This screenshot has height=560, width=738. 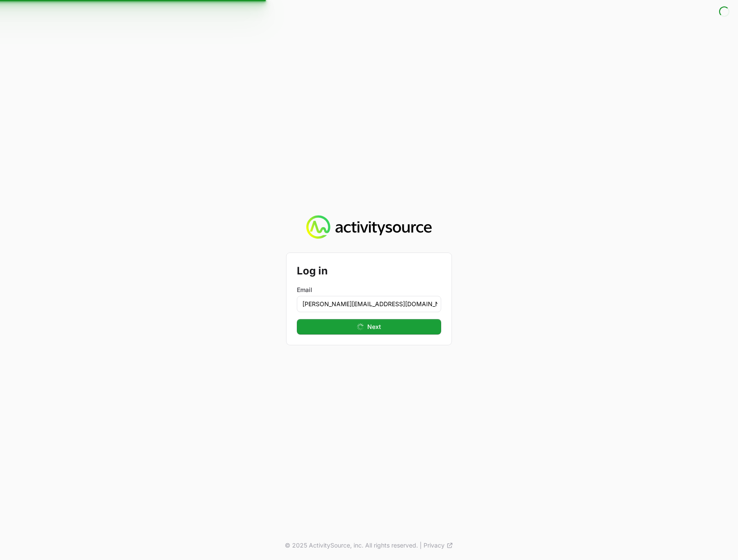 I want to click on img: Activity Source, so click(x=369, y=227).